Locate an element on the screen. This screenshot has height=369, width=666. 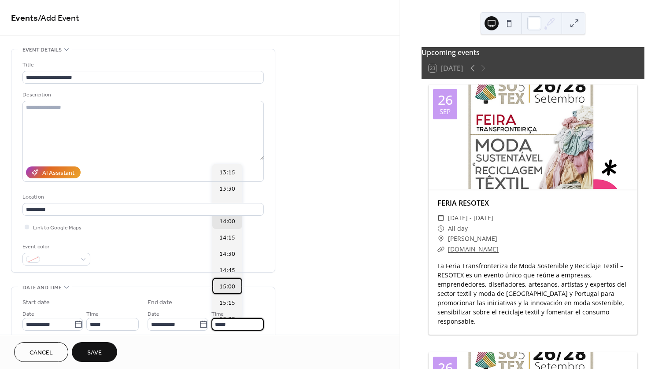
div: Description is located at coordinates (142, 95).